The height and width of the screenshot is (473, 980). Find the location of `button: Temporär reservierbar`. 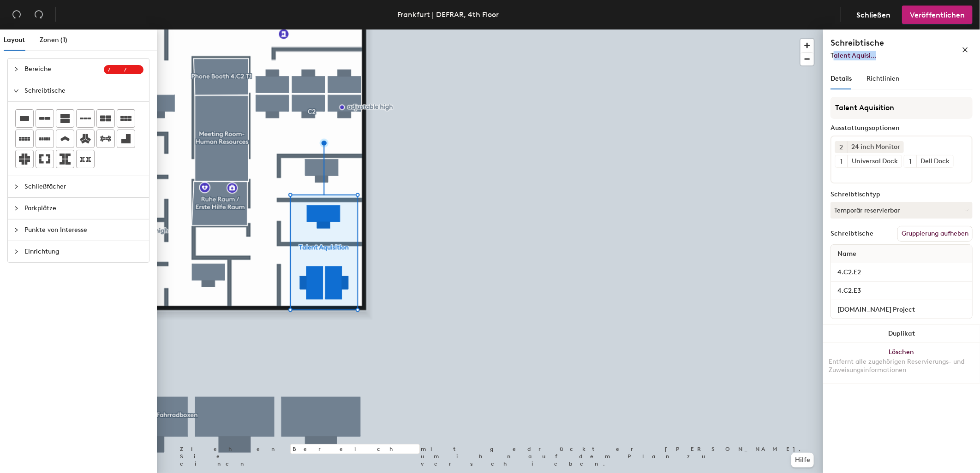

button: Temporär reservierbar is located at coordinates (902, 210).